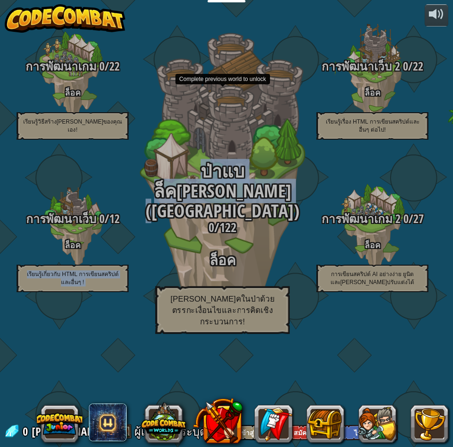  What do you see at coordinates (373, 125) in the screenshot?
I see `span: เรียนรู้เรื่อง HTML การเขียนสคริปต์และอื่นๆ ต่อไป!` at bounding box center [373, 125].